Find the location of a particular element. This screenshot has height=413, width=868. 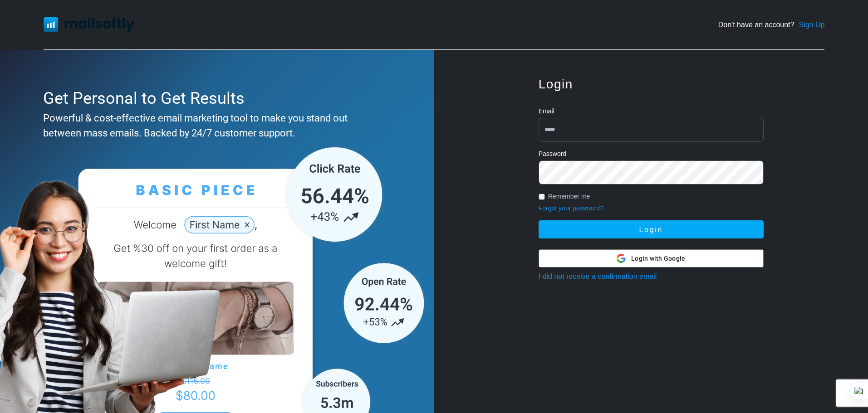

label: Email is located at coordinates (547, 111).